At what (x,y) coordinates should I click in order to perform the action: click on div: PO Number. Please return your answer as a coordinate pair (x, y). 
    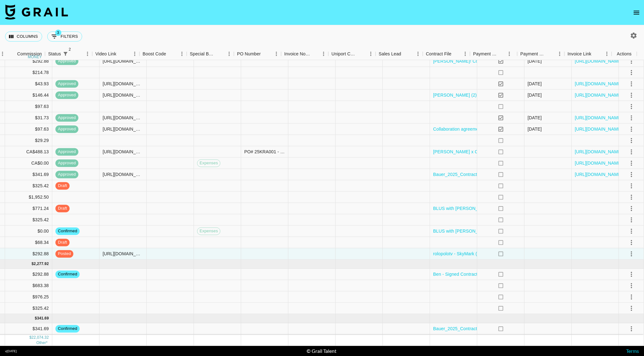
    Looking at the image, I should click on (258, 54).